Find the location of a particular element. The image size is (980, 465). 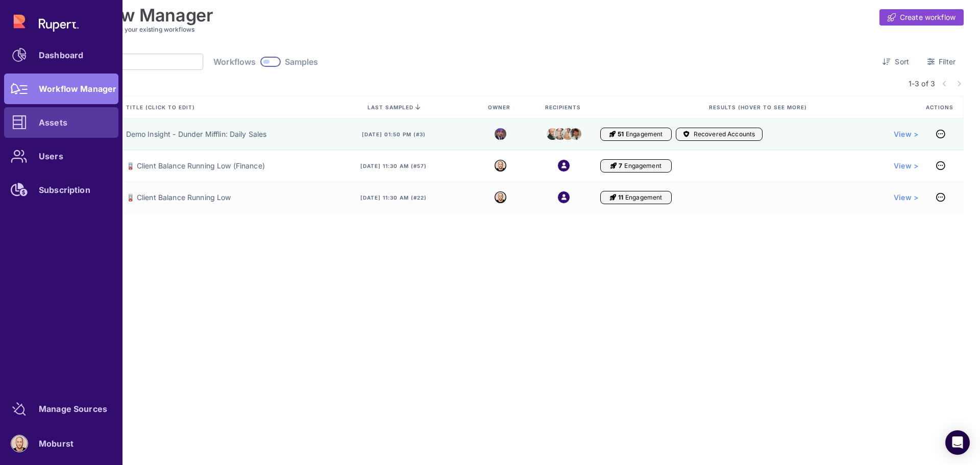

img: account-photo is located at coordinates (20, 443).